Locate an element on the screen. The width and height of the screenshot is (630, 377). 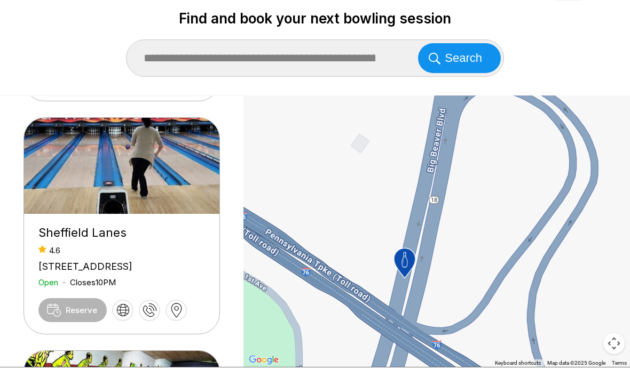
a: Terms (opens in new tab) is located at coordinates (619, 363).